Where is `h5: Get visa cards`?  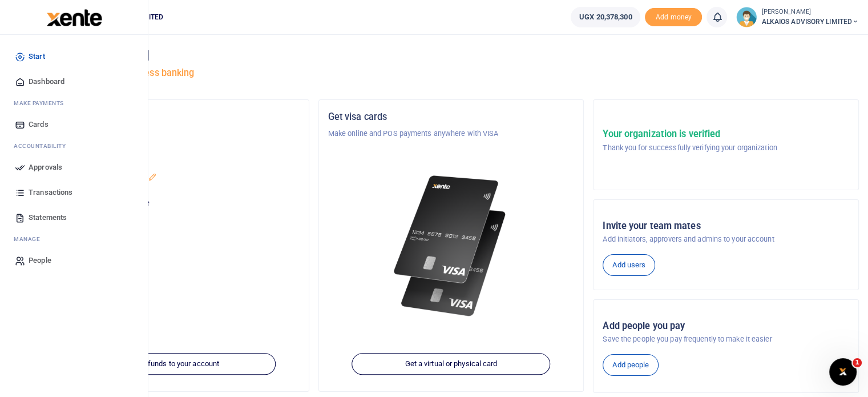 h5: Get visa cards is located at coordinates (452, 117).